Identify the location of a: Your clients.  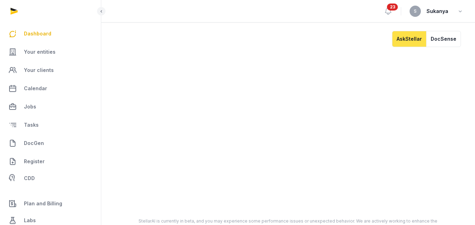
(50, 70).